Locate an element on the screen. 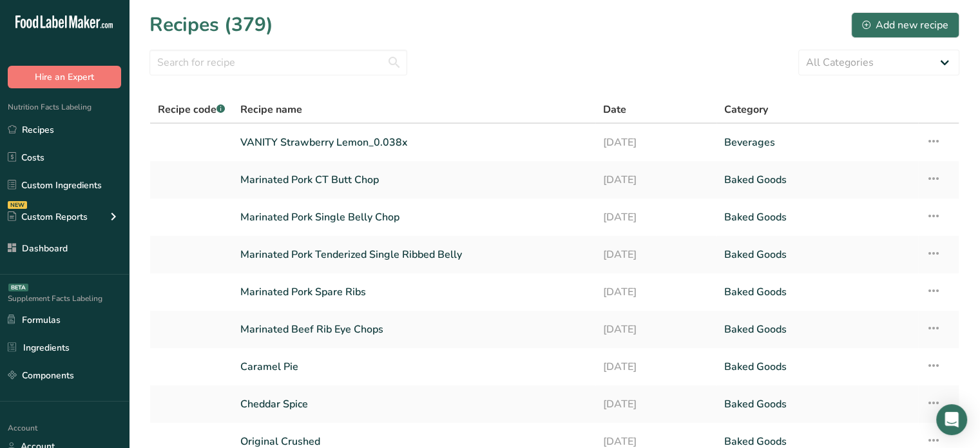  a: Marinated Pork Spare Ribs is located at coordinates (414, 292).